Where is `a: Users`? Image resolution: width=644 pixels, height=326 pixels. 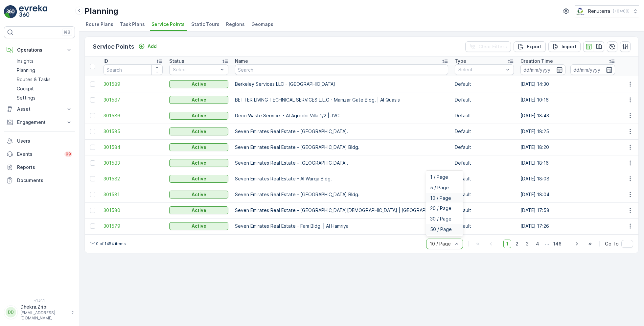
a: Users is located at coordinates (40, 141).